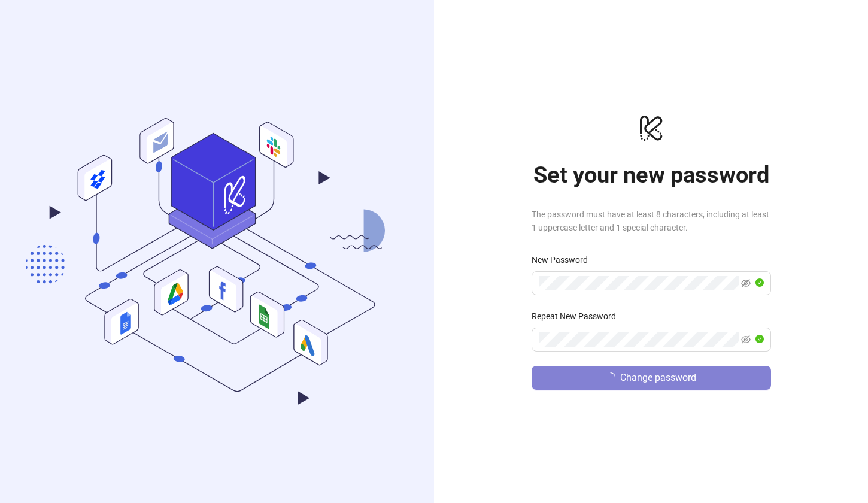  I want to click on input: New Password, so click(639, 283).